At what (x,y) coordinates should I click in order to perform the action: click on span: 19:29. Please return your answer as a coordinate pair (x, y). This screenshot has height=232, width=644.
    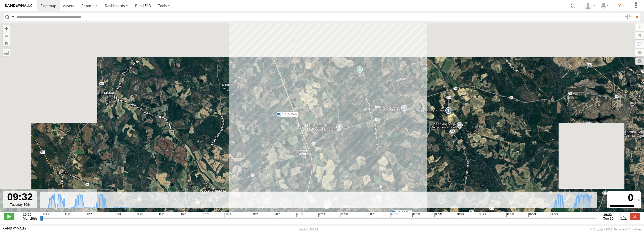
    Looking at the image, I should click on (256, 215).